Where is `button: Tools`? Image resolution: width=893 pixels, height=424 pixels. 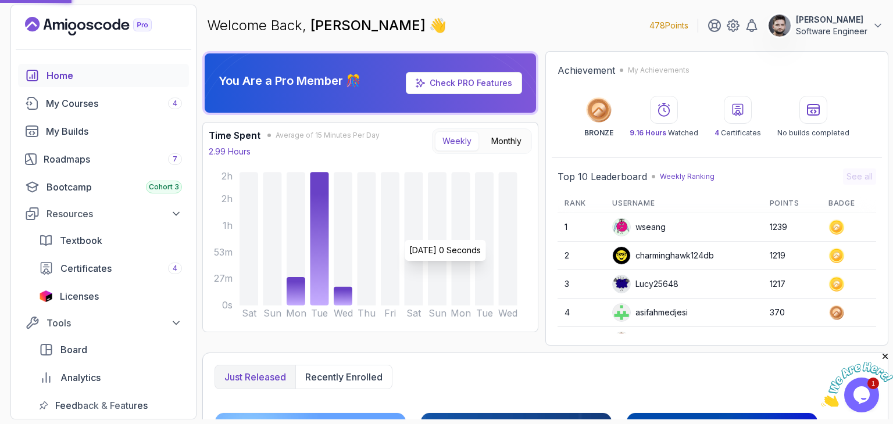 button: Tools is located at coordinates (103, 323).